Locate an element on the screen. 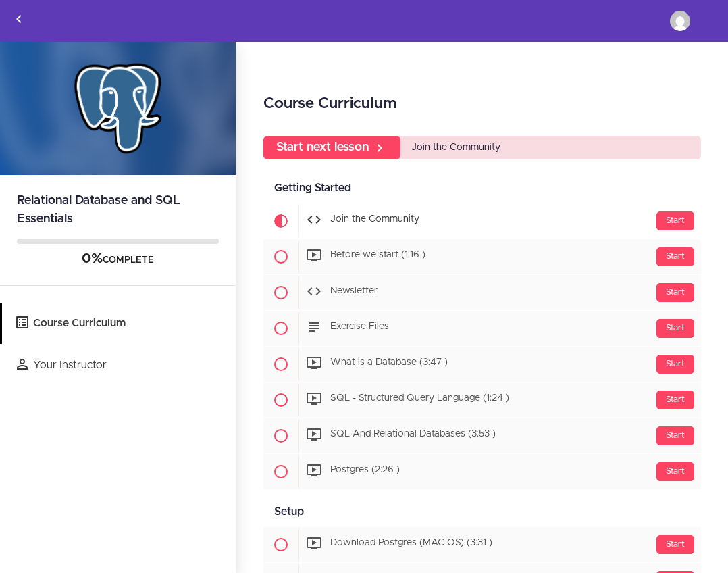 This screenshot has width=728, height=573. a: Current item Start Join the Community is located at coordinates (483, 221).